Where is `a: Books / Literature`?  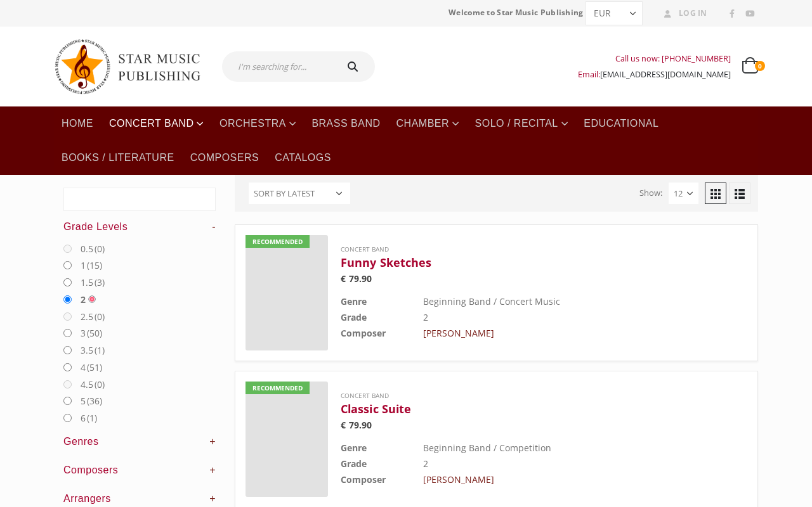
a: Books / Literature is located at coordinates (118, 158).